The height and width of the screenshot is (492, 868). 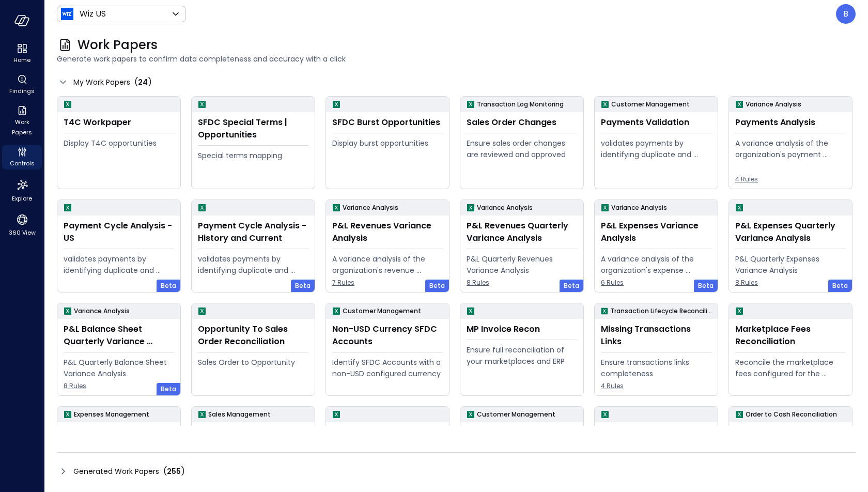 I want to click on div: SFDC Burst Opportunities, so click(x=387, y=123).